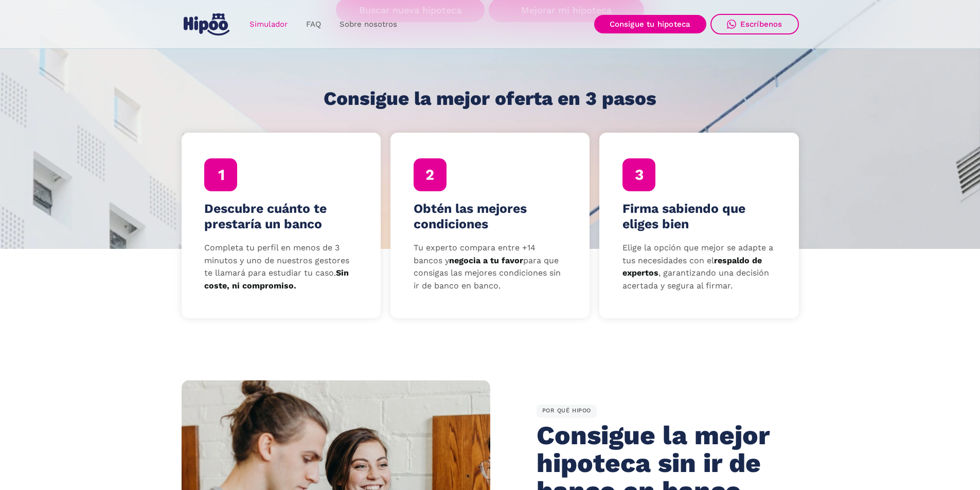  Describe the element at coordinates (281, 267) in the screenshot. I see `p: Completa tu perfil en menos de 3 minutos y uno de nuestros gestores te llamará para estudiar tu c...` at that location.